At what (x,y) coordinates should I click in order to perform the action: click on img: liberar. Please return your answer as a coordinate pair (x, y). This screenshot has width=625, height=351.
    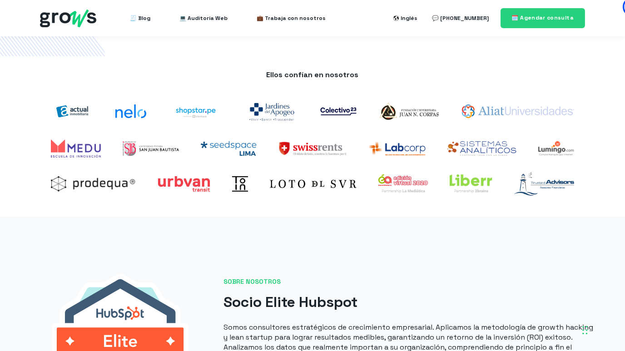
    Looking at the image, I should click on (471, 184).